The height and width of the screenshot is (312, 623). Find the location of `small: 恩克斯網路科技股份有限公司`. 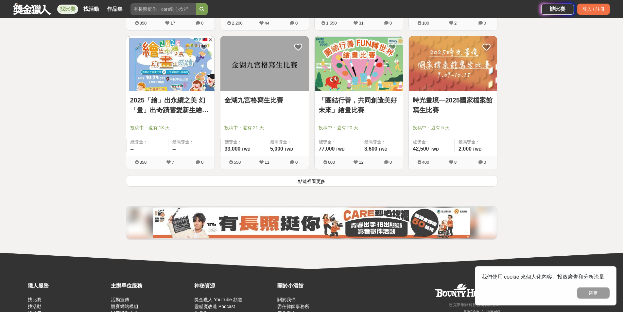

small: 恩克斯網路科技股份有限公司 is located at coordinates (475, 305).